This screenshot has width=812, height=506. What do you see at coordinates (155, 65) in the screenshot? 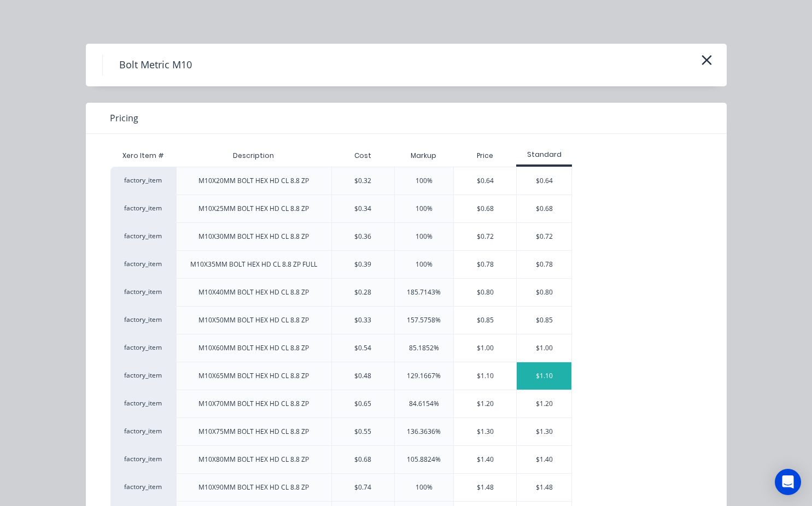
I see `h4: Bolt Metric M10` at bounding box center [155, 65].